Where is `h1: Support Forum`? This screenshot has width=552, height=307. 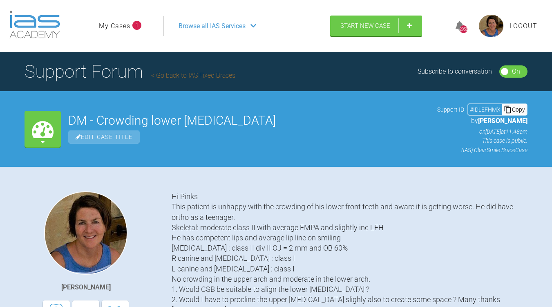
h1: Support Forum is located at coordinates (130, 71).